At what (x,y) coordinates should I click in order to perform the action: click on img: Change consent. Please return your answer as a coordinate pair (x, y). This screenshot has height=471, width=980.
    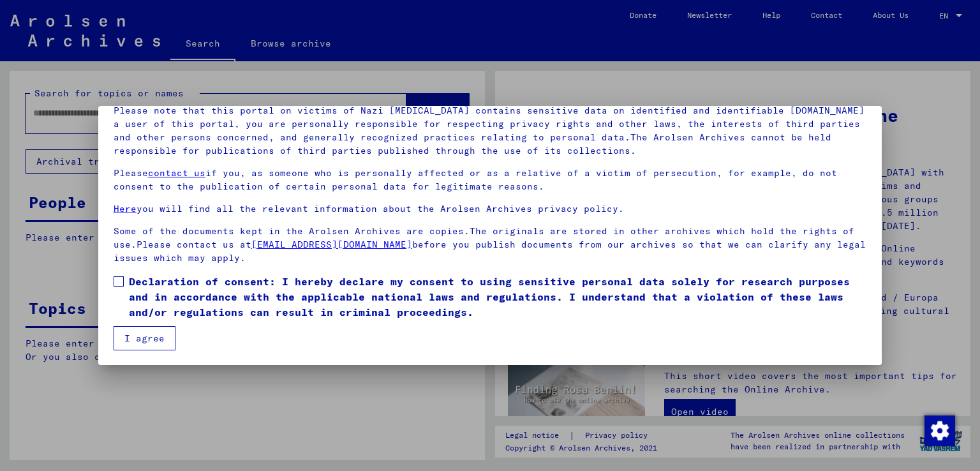
    Looking at the image, I should click on (940, 431).